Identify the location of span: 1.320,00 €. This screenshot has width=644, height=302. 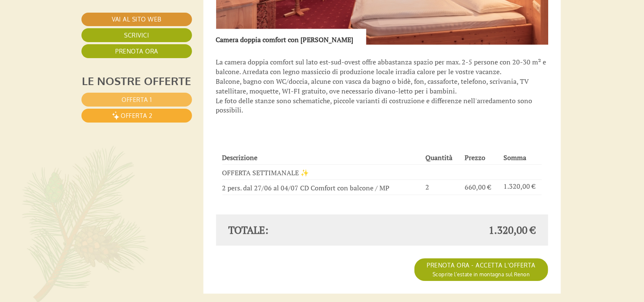
(512, 230).